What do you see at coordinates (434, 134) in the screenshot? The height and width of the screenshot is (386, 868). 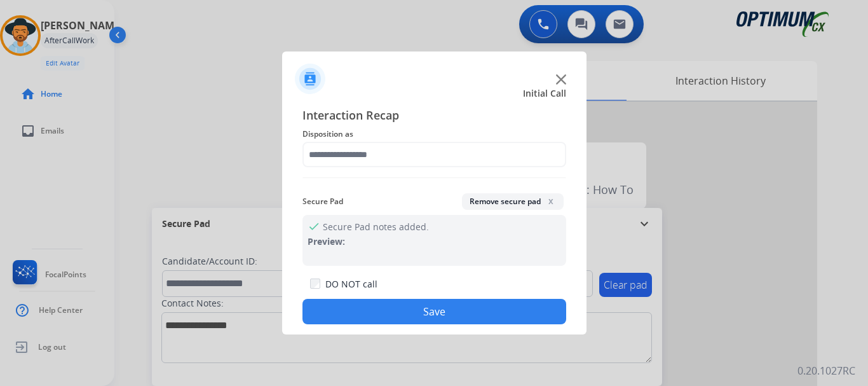 I see `span: Disposition as` at bounding box center [434, 134].